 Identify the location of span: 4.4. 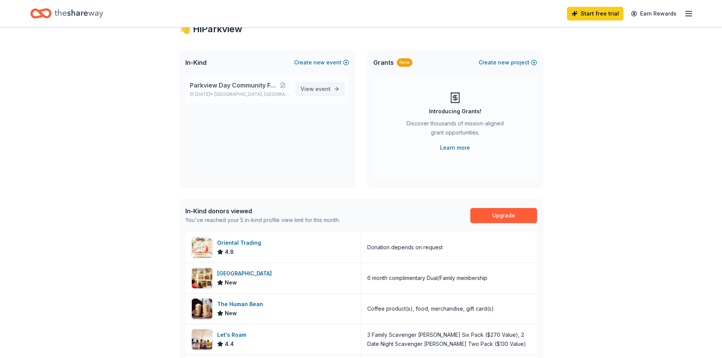
(229, 344).